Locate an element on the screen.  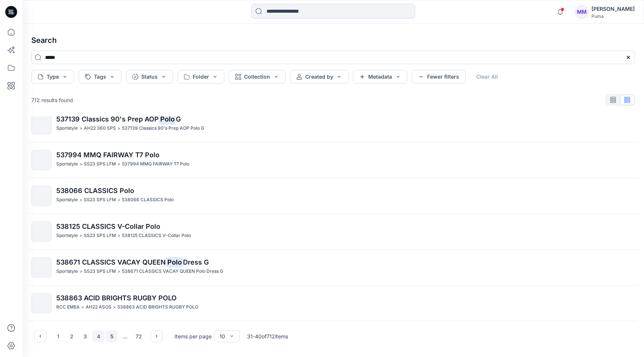
div: Puma is located at coordinates (613, 16).